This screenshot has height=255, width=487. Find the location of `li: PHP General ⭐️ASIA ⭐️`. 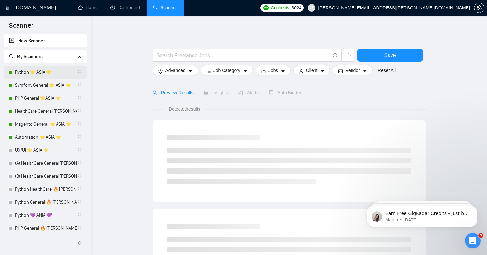

li: PHP General ⭐️ASIA ⭐️ is located at coordinates (45, 98).